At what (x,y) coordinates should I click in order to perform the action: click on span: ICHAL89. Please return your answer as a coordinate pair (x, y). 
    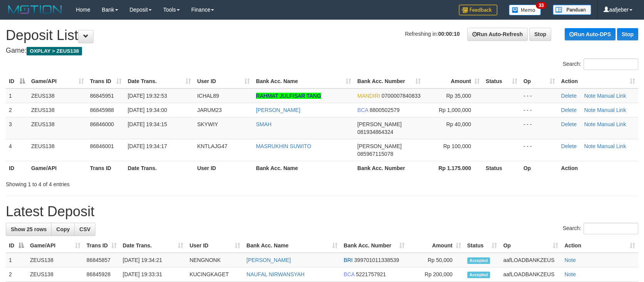
    Looking at the image, I should click on (208, 96).